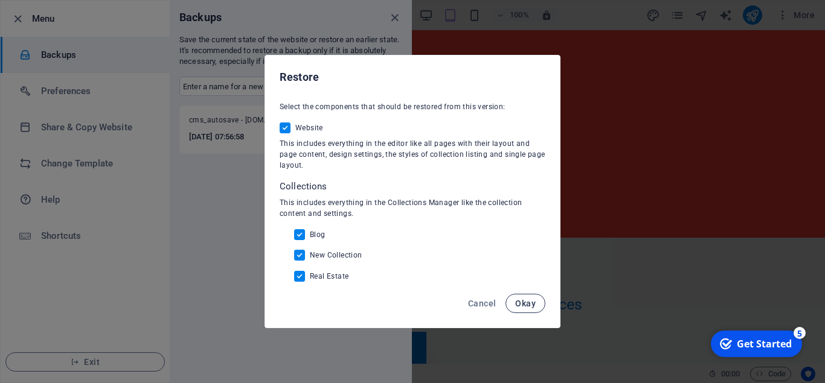 This screenshot has height=383, width=825. Describe the element at coordinates (329, 277) in the screenshot. I see `span: Real Estate` at that location.